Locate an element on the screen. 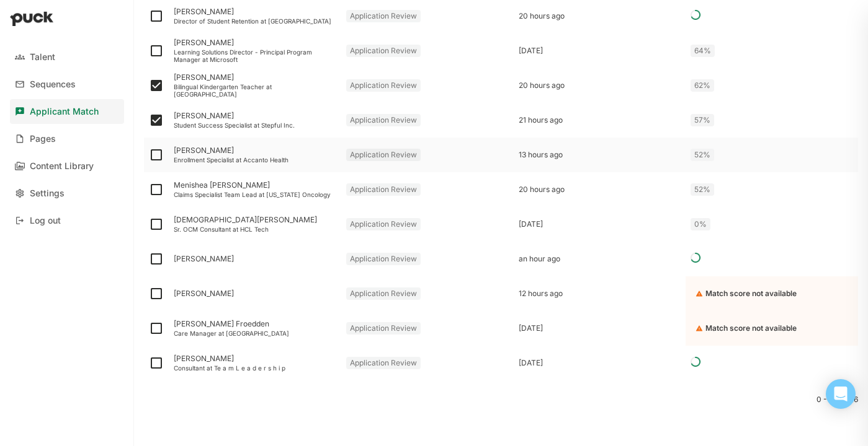 The width and height of the screenshot is (868, 446). div: 57% is located at coordinates (702, 121).